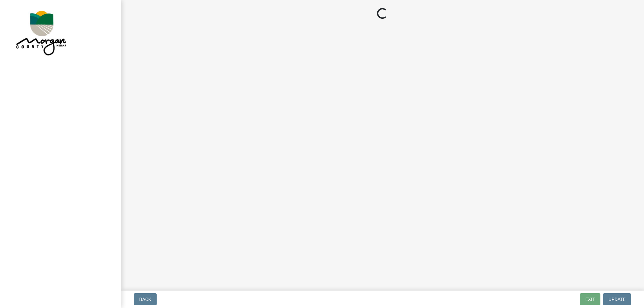 Image resolution: width=644 pixels, height=308 pixels. What do you see at coordinates (590, 299) in the screenshot?
I see `button: Exit` at bounding box center [590, 299].